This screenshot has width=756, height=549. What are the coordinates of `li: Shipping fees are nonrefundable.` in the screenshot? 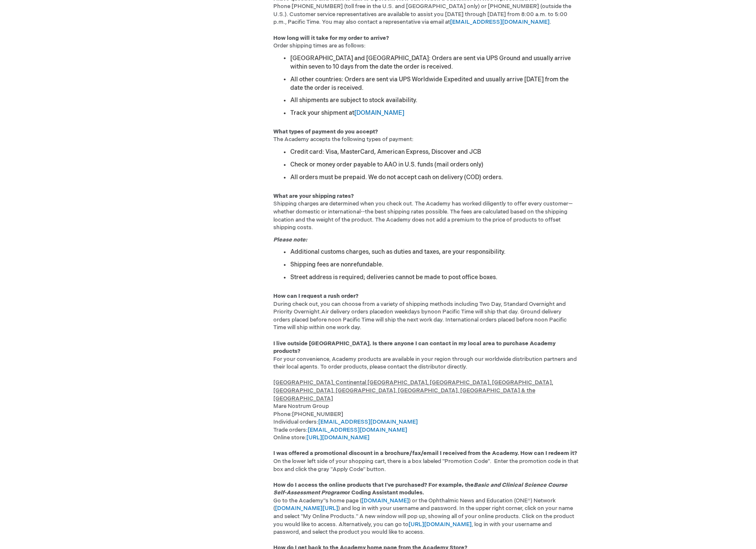 It's located at (435, 266).